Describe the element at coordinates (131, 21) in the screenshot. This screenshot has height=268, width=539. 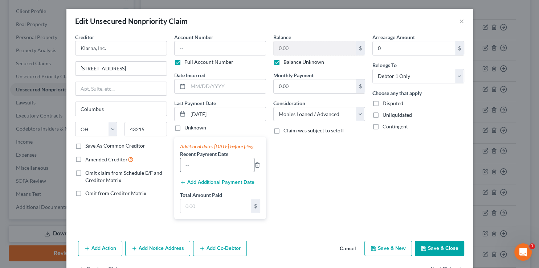
I see `div: Edit Unsecured Nonpriority Claim` at that location.